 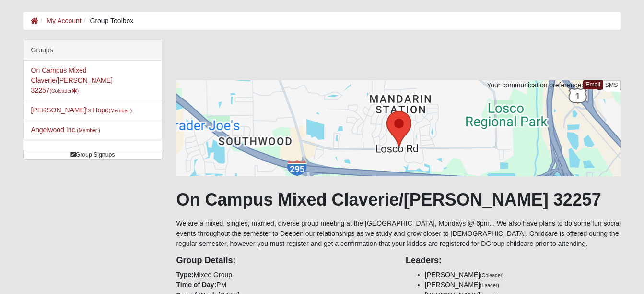 What do you see at coordinates (535, 85) in the screenshot?
I see `span: Your communication preference:` at bounding box center [535, 85].